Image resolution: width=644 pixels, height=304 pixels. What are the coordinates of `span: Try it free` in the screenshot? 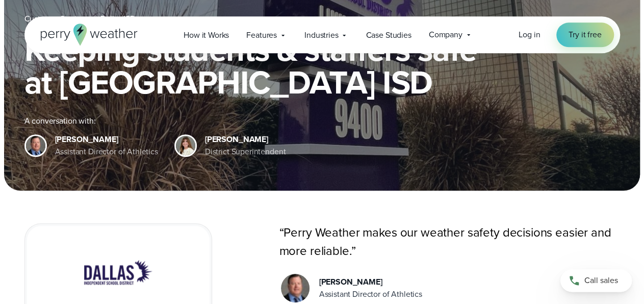 It's located at (585, 35).